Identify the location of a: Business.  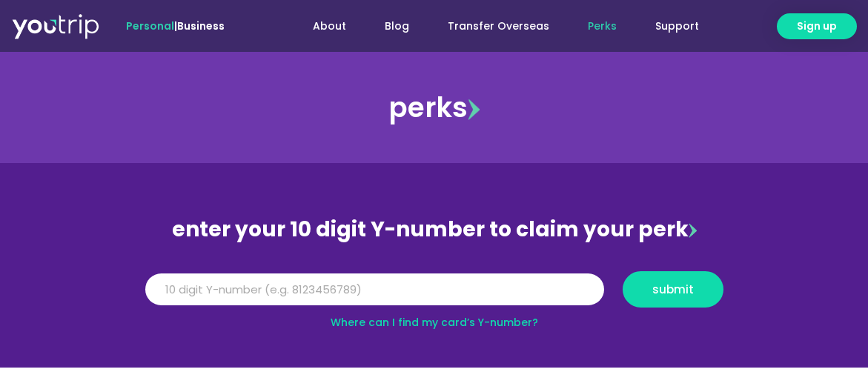
(201, 26).